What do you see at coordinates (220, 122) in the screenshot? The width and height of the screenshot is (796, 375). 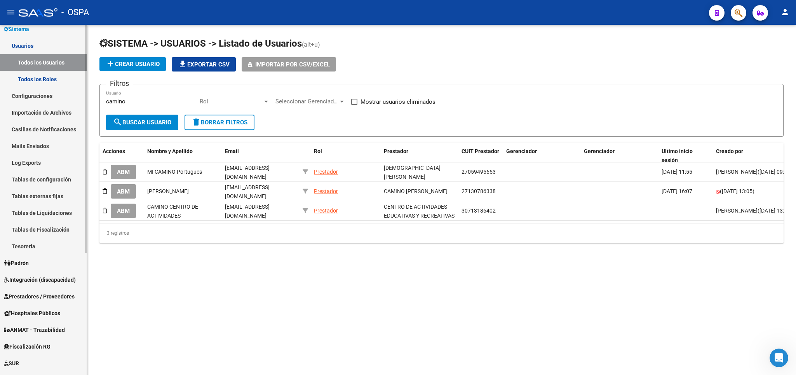 I see `span: Borrar Filtros` at bounding box center [220, 122].